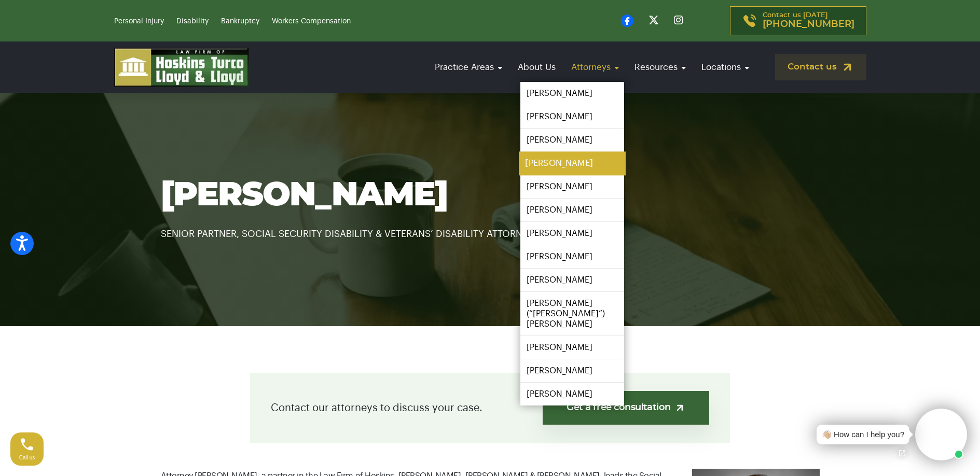 The width and height of the screenshot is (980, 476). What do you see at coordinates (725, 67) in the screenshot?
I see `a: Locations` at bounding box center [725, 67].